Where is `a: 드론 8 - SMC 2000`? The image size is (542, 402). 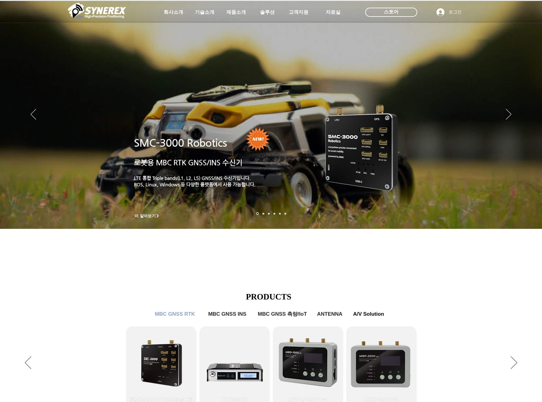
a: 드론 8 - SMC 2000 is located at coordinates (263, 214).